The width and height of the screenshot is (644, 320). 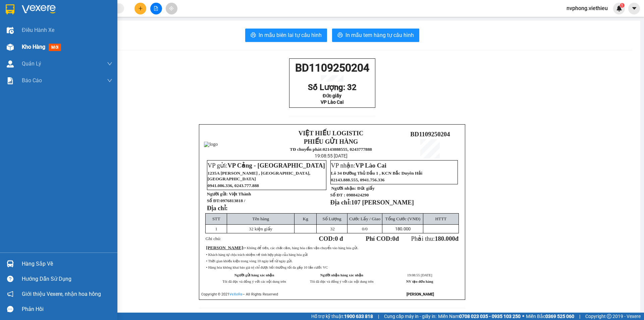 I want to click on span: question-circle, so click(x=10, y=279).